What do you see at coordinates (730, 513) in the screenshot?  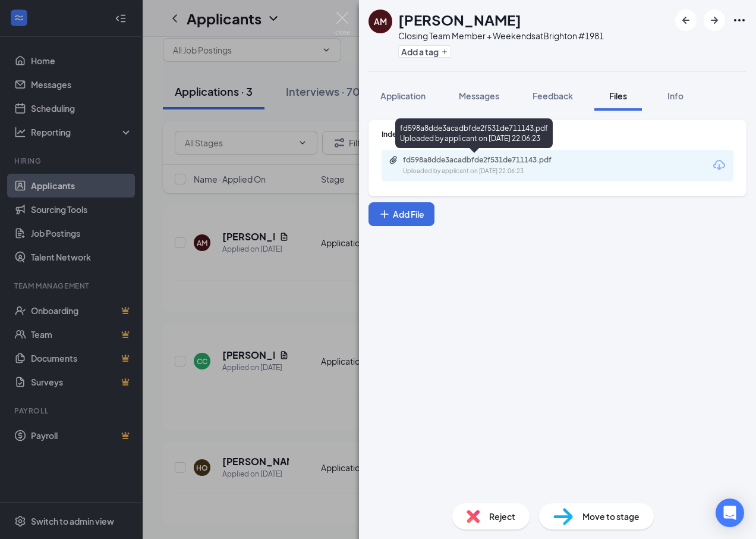 I see `div: Open Intercom Messenger` at bounding box center [730, 513].